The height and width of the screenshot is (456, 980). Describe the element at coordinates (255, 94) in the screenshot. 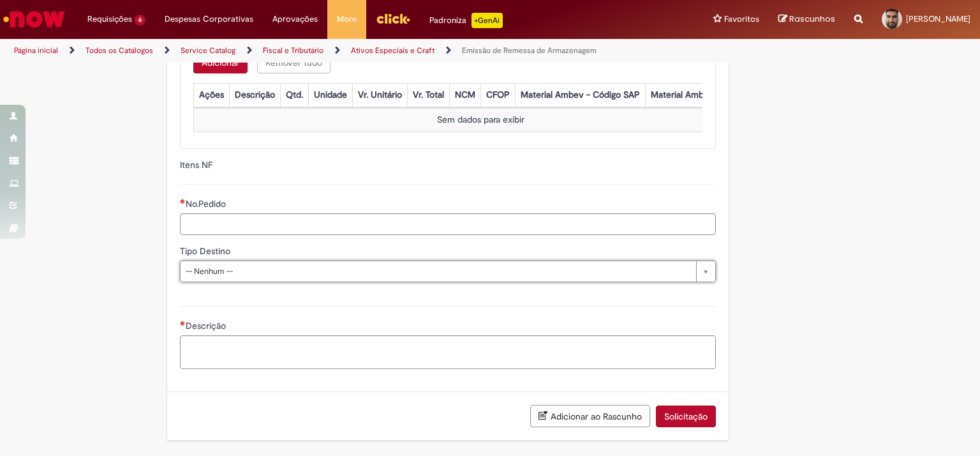

I see `th: Descrição` at that location.